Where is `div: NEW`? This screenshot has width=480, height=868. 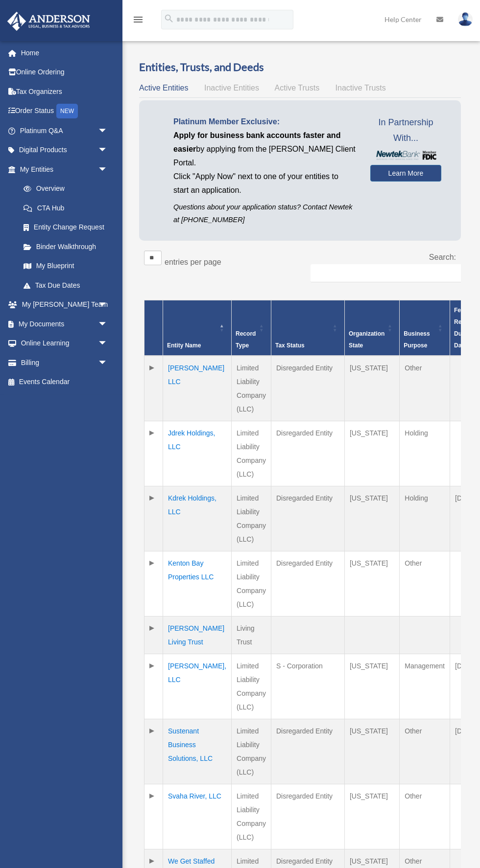
div: NEW is located at coordinates (67, 111).